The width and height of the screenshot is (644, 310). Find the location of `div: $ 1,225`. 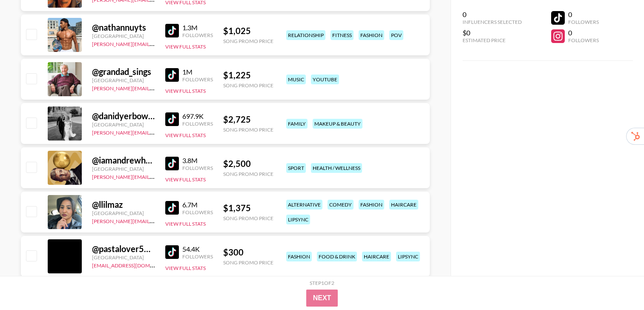

div: $ 1,225 is located at coordinates (248, 75).